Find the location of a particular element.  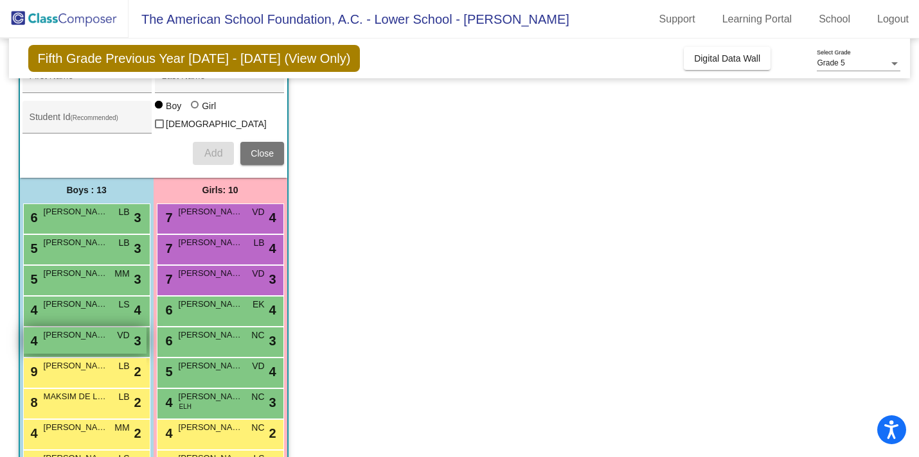

div: Boy is located at coordinates (173, 106).